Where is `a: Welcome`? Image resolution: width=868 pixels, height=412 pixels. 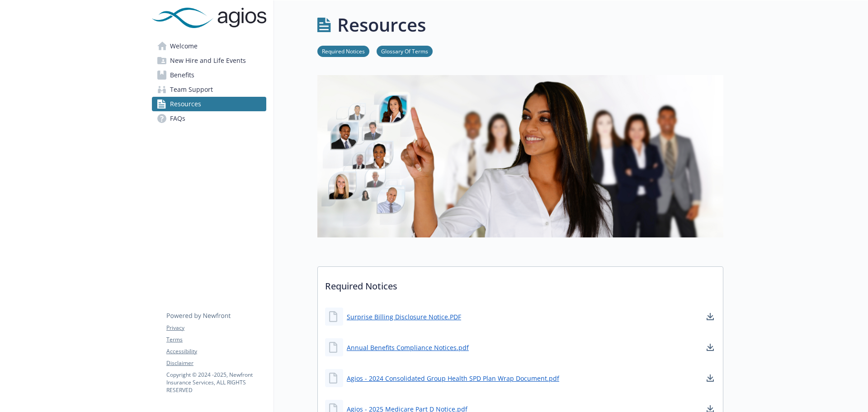 a: Welcome is located at coordinates (209, 46).